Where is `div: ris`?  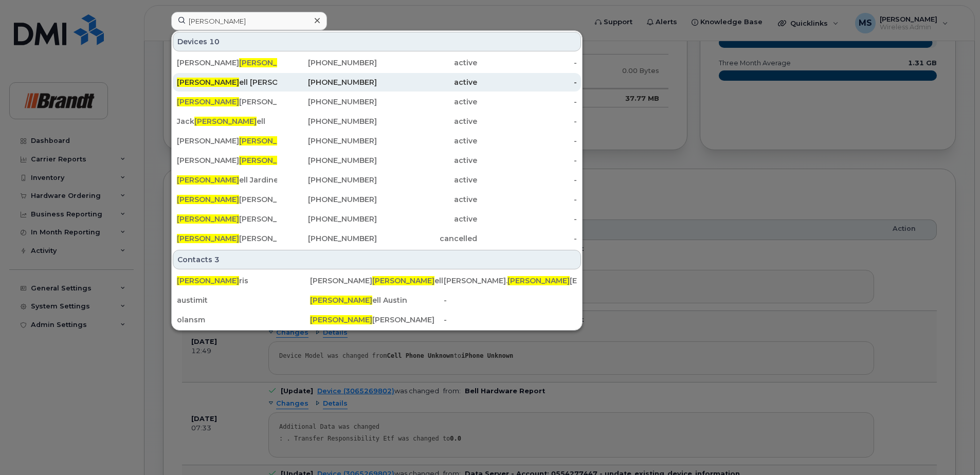 div: ris is located at coordinates (243, 280).